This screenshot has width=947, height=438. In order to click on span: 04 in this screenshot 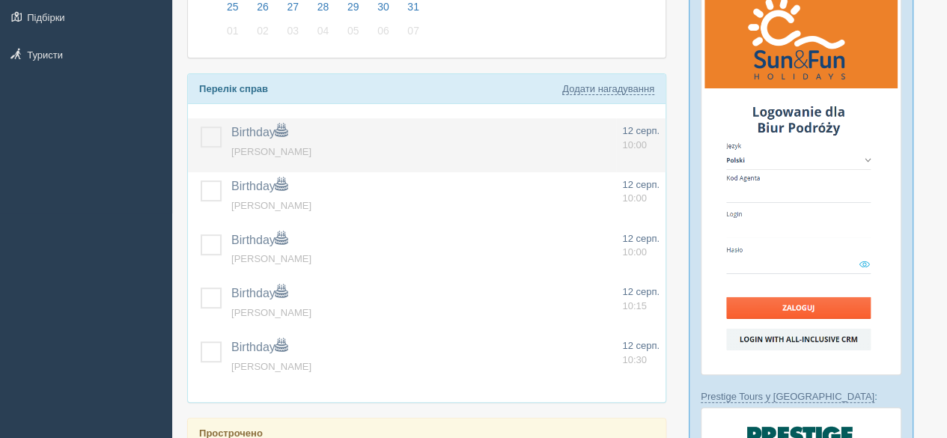, I will do `click(323, 31)`.